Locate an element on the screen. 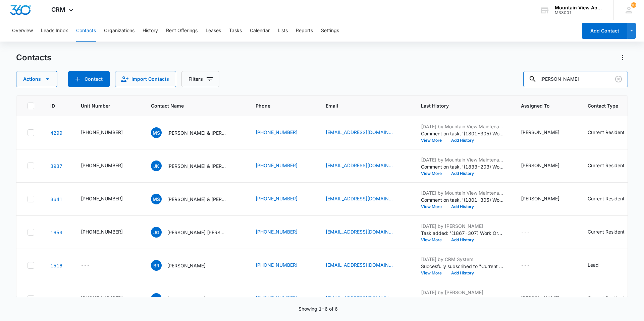 This screenshot has height=321, width=644. span: Contact Type is located at coordinates (607, 105).